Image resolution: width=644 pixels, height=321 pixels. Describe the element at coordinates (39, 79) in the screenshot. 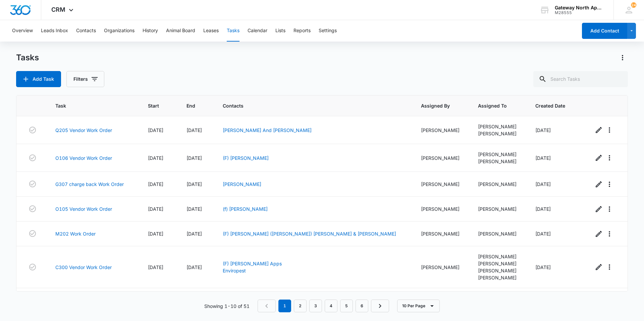

I see `button: Add Task` at that location.